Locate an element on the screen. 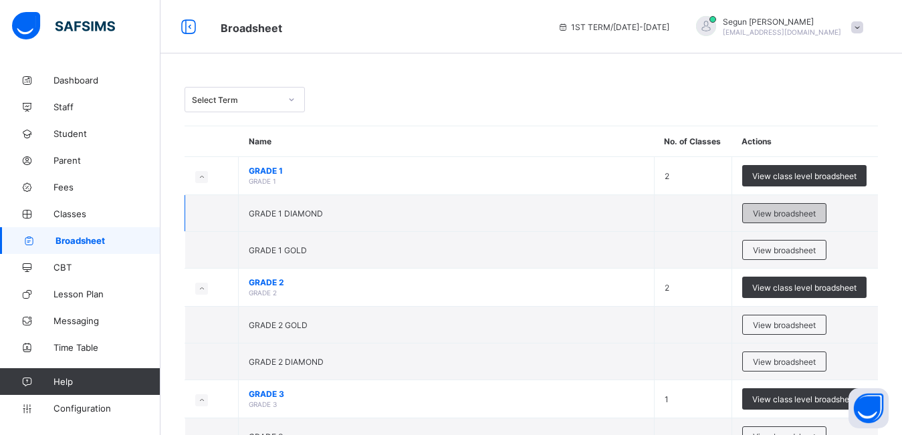  span: Help is located at coordinates (106, 382).